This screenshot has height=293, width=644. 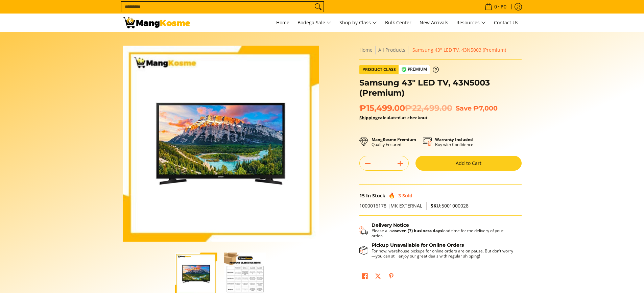 What do you see at coordinates (469, 163) in the screenshot?
I see `button: Add to Cart` at bounding box center [469, 163].